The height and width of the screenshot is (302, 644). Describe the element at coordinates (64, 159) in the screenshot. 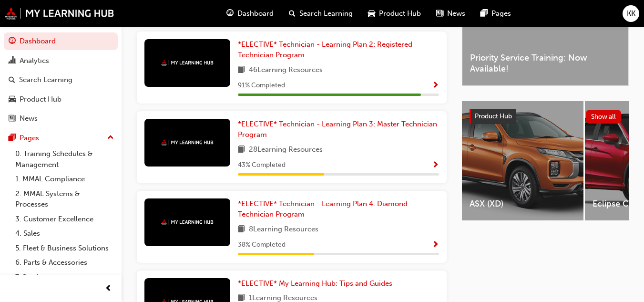

I see `a: 0. Training Schedules & Management` at that location.